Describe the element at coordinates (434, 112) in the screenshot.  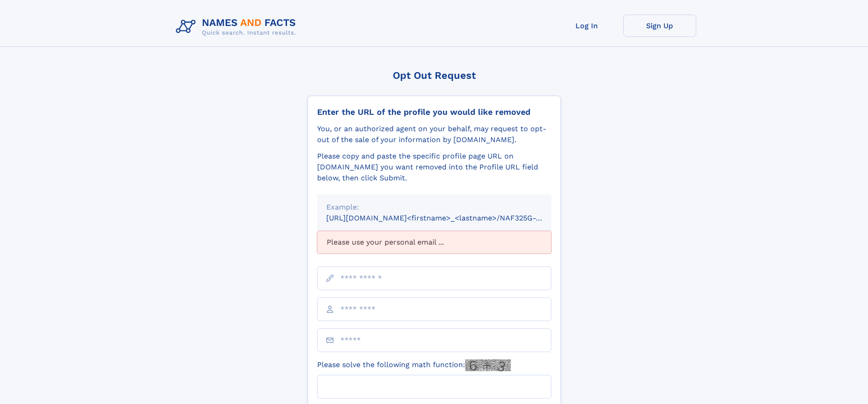
I see `div: Enter the URL of the profile you would like removed` at that location.